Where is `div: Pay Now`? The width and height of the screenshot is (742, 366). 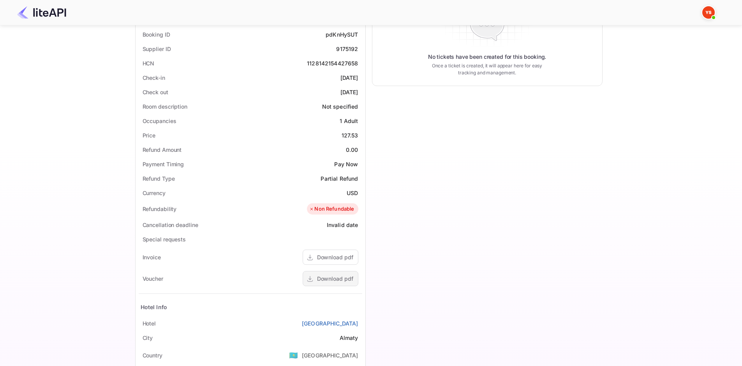
div: Pay Now is located at coordinates (346, 164).